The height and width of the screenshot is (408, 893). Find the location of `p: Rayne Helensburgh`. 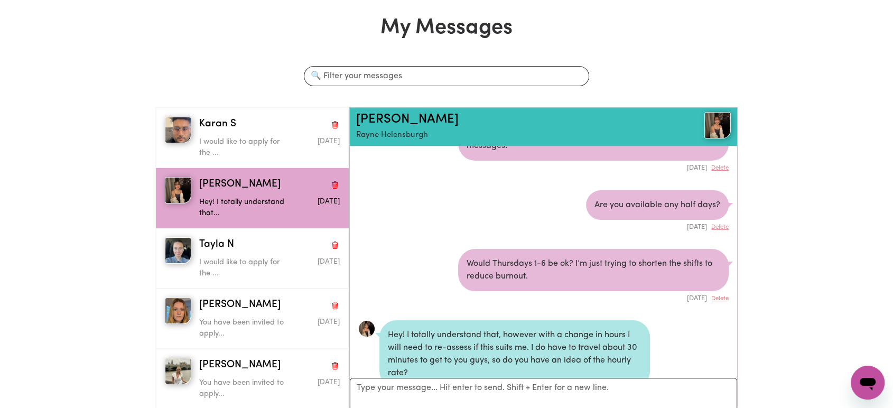

p: Rayne Helensburgh is located at coordinates (512, 135).